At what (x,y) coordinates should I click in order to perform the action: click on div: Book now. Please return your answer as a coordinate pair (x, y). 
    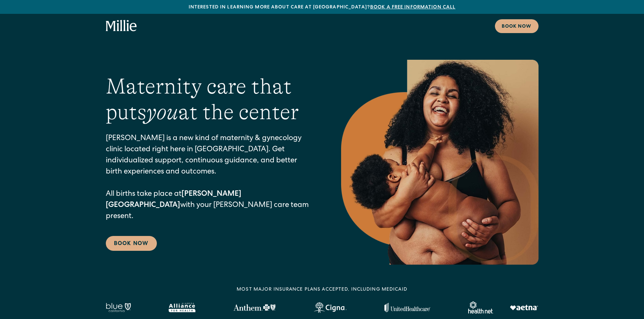
    Looking at the image, I should click on (517, 27).